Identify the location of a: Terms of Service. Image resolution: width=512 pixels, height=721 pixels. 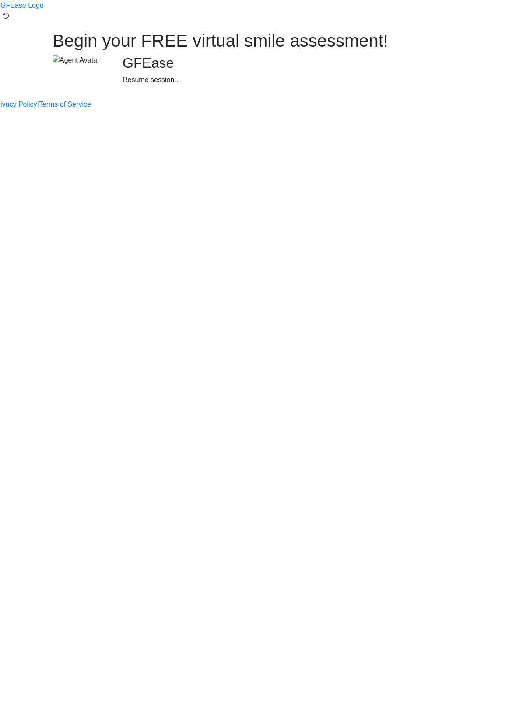
(65, 105).